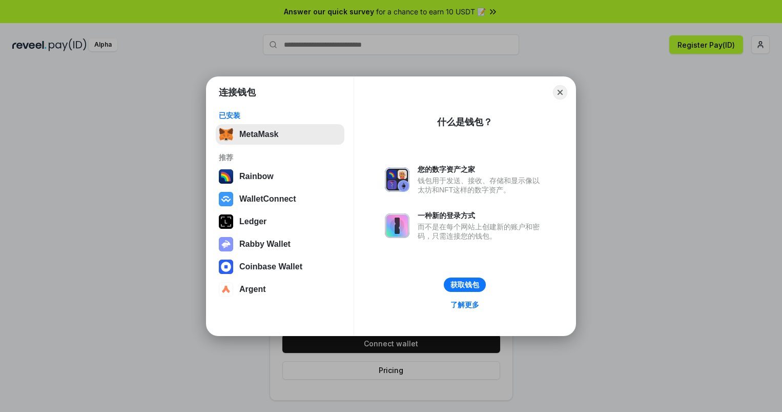 This screenshot has height=412, width=782. Describe the element at coordinates (481, 215) in the screenshot. I see `div: 一种新的登录方式` at that location.